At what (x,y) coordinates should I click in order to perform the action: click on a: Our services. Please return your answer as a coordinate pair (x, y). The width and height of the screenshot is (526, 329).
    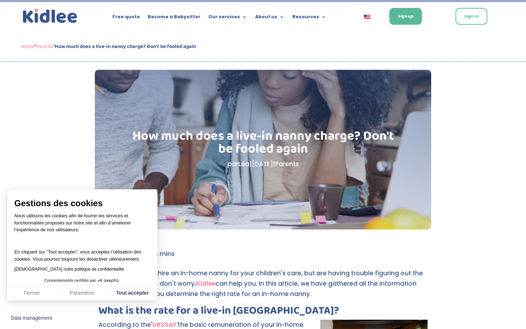
    Looking at the image, I should click on (228, 18).